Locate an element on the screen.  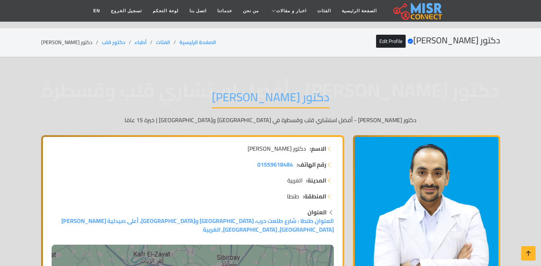
strong: رقم الهاتف: is located at coordinates (312, 164).